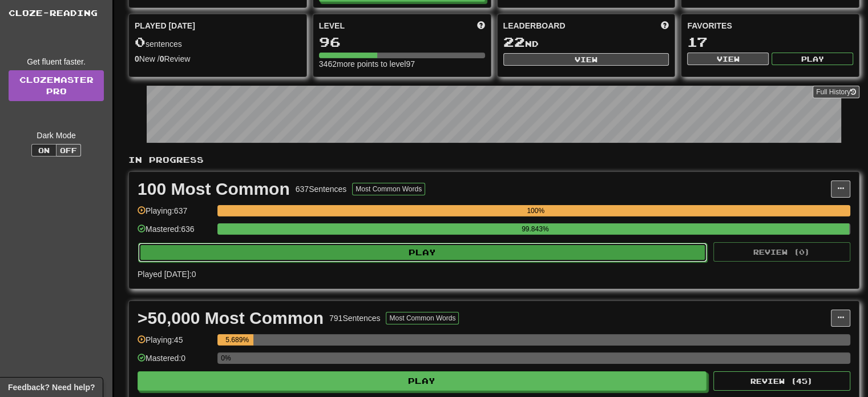 This screenshot has height=397, width=868. I want to click on div: >50,000 Most Common, so click(230, 318).